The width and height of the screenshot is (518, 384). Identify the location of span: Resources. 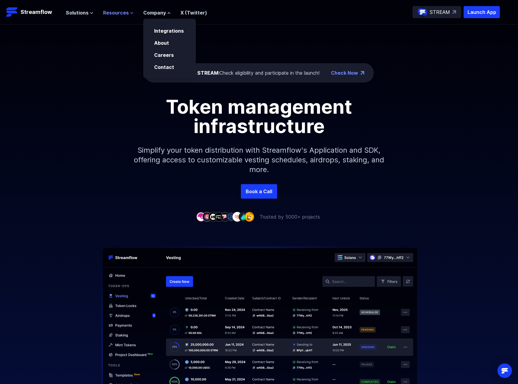
(116, 13).